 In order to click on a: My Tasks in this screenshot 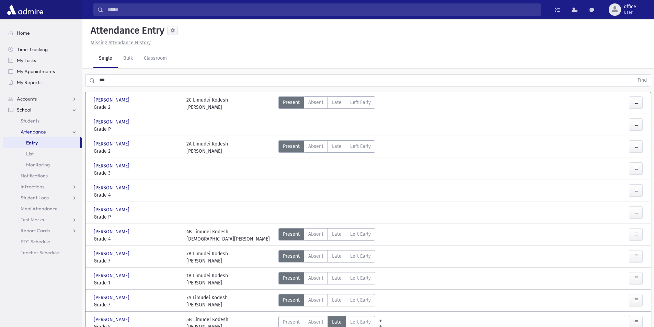, I will do `click(42, 60)`.